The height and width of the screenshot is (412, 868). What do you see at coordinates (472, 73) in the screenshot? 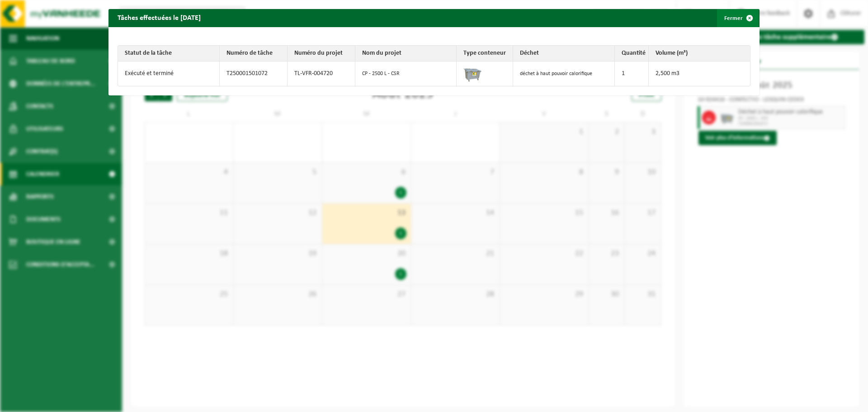
I see `img: WB-2500-GAL-GY-01` at bounding box center [472, 73].